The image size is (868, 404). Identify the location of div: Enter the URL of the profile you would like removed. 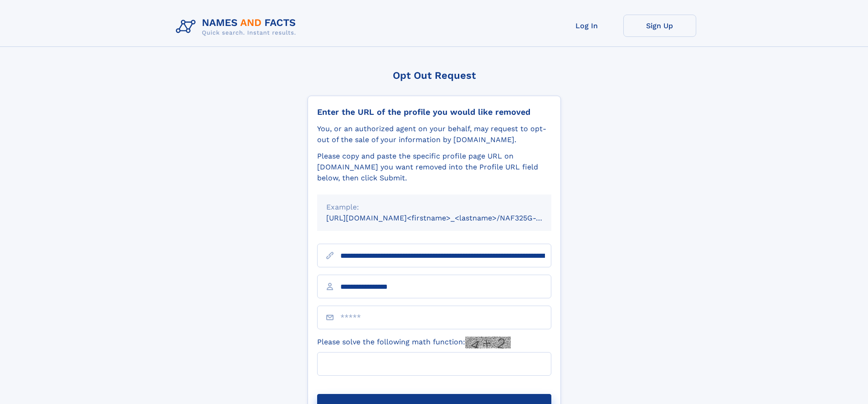
(434, 112).